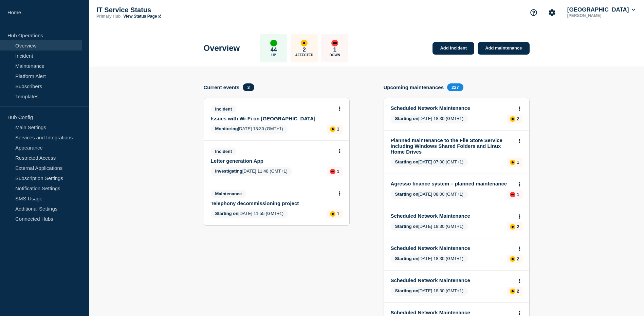 The image size is (644, 316). Describe the element at coordinates (274, 43) in the screenshot. I see `div: up` at that location.